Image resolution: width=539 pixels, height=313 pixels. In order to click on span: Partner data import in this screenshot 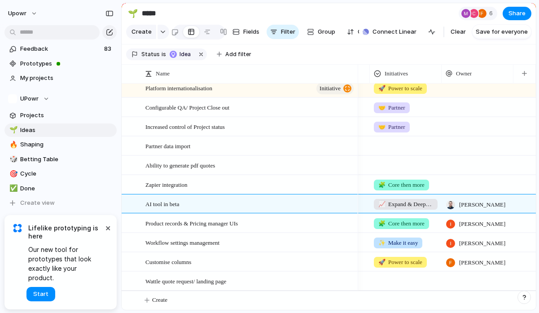, I will do `click(168, 145)`.